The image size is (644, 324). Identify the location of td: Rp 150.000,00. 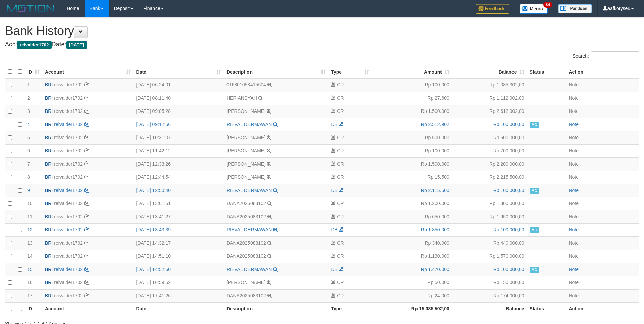
(490, 283).